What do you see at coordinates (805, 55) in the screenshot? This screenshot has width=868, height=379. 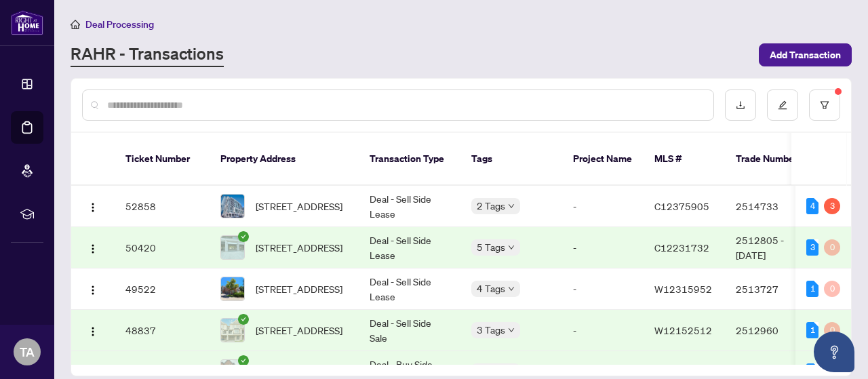 I see `span: Add Transaction` at bounding box center [805, 55].